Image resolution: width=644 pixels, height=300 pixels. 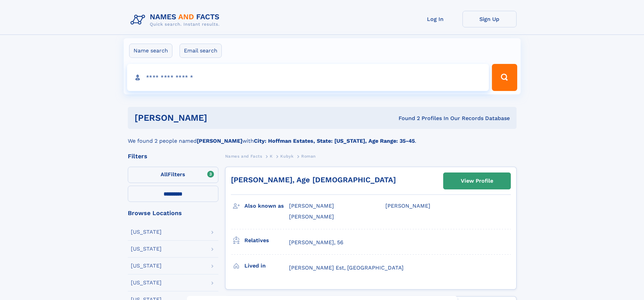 I want to click on label: Filters, so click(x=173, y=175).